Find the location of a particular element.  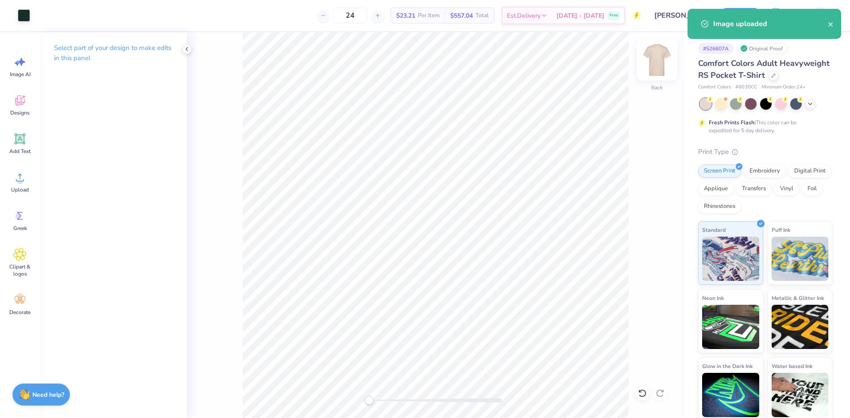

div: Transfers is located at coordinates (754, 189).